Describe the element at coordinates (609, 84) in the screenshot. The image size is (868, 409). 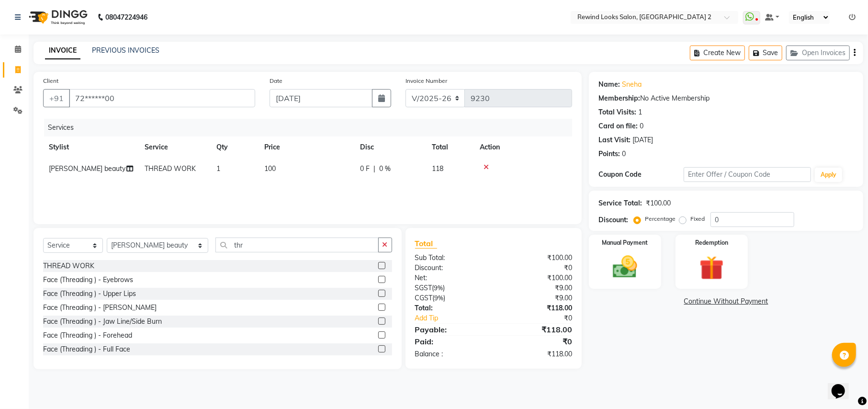
I see `div: Name:` at that location.